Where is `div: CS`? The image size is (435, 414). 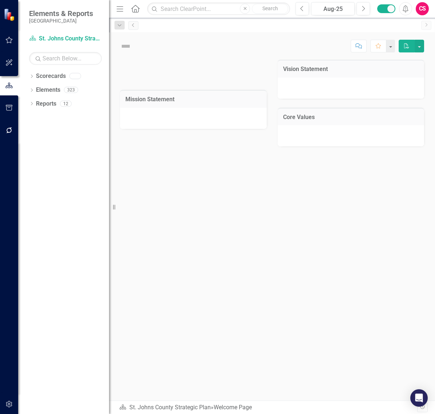
div: CS is located at coordinates (423, 9).